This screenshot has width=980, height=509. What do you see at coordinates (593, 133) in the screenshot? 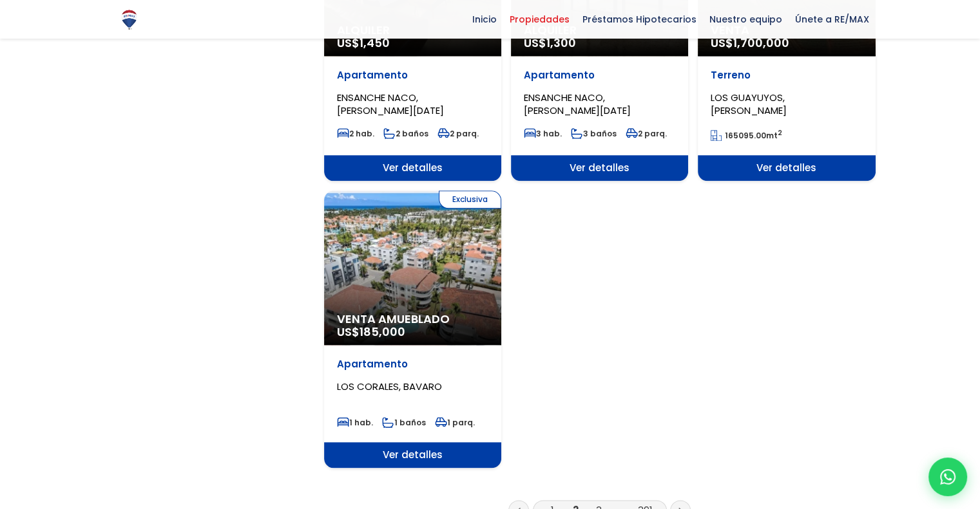
I see `span: 3 baños` at bounding box center [593, 133].